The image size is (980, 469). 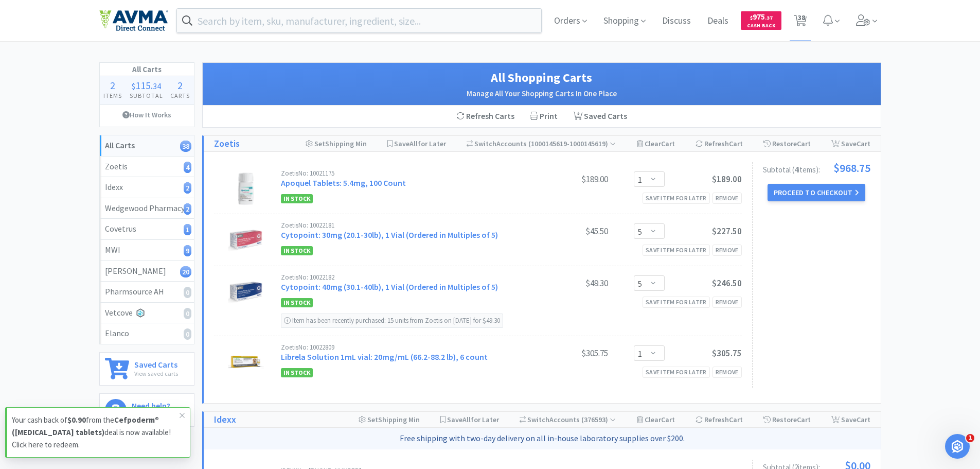 What do you see at coordinates (970, 438) in the screenshot?
I see `span: 1` at bounding box center [970, 438].